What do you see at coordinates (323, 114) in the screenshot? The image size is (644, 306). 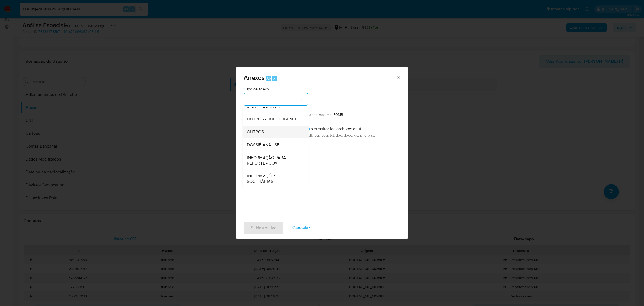 I see `label: Tamanho máximo: 50MB` at bounding box center [323, 114].